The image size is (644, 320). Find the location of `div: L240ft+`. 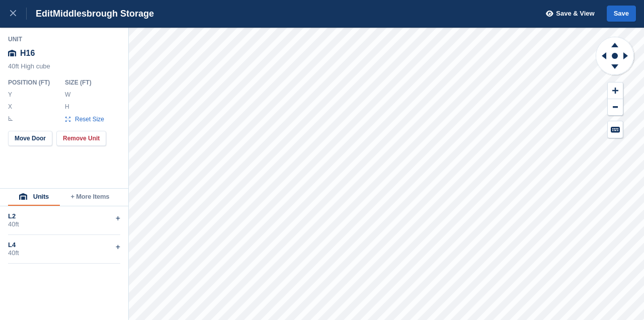

div: L240ft+ is located at coordinates (64, 220).